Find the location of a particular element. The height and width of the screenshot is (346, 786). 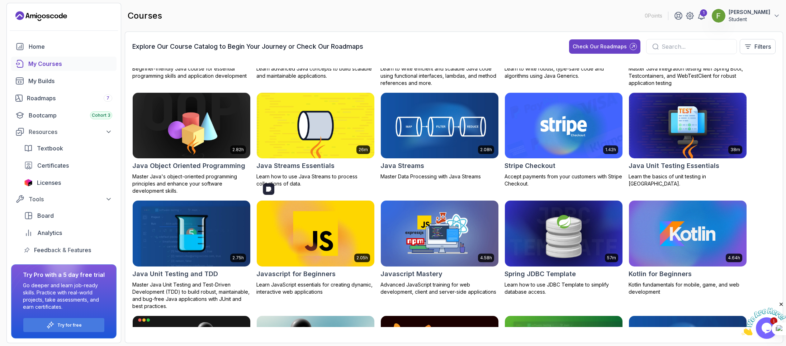

div: 1 is located at coordinates (704, 13).